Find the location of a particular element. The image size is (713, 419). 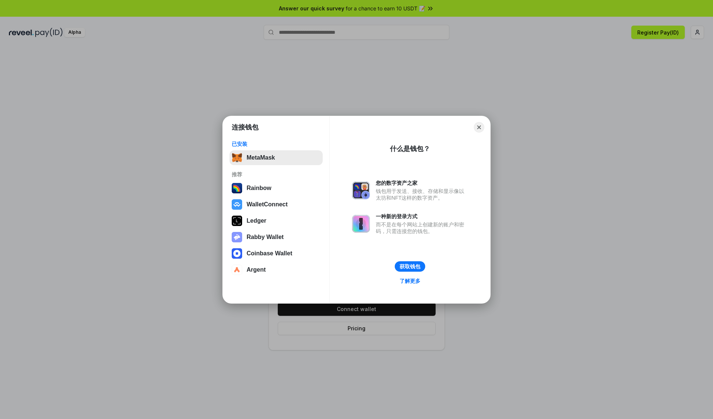

div: 已安装 is located at coordinates (276, 144).